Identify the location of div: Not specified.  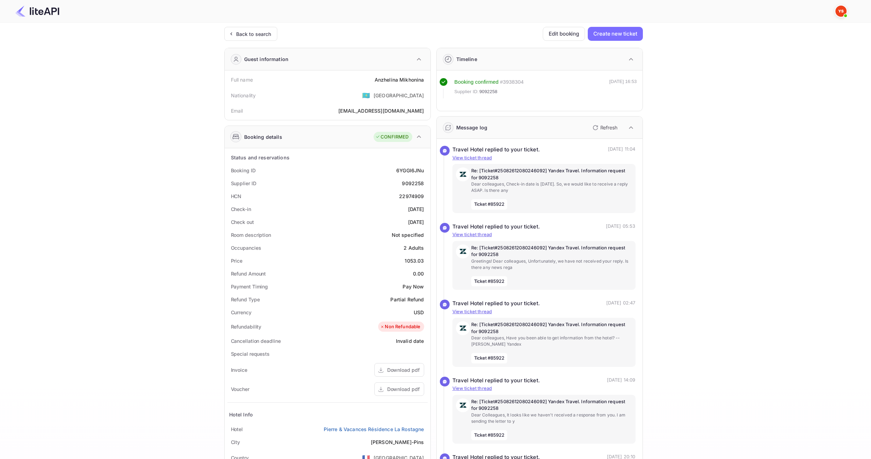
(408, 235).